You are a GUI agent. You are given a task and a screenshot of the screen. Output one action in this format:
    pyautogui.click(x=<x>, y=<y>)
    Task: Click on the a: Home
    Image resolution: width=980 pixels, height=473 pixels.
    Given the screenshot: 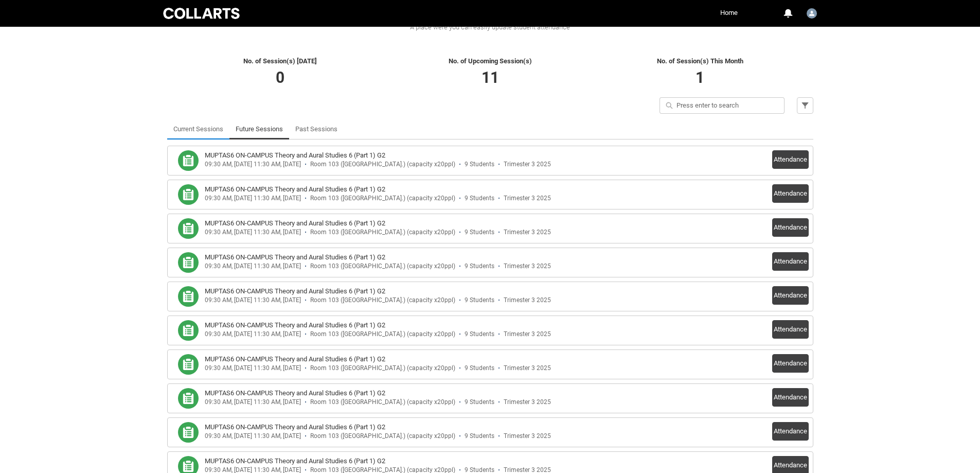 What is the action you would take?
    pyautogui.click(x=729, y=13)
    